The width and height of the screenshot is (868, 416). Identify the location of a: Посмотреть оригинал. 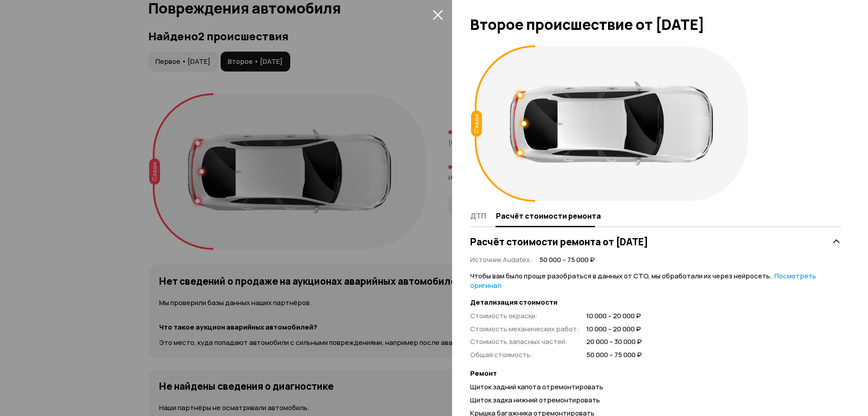
(643, 280).